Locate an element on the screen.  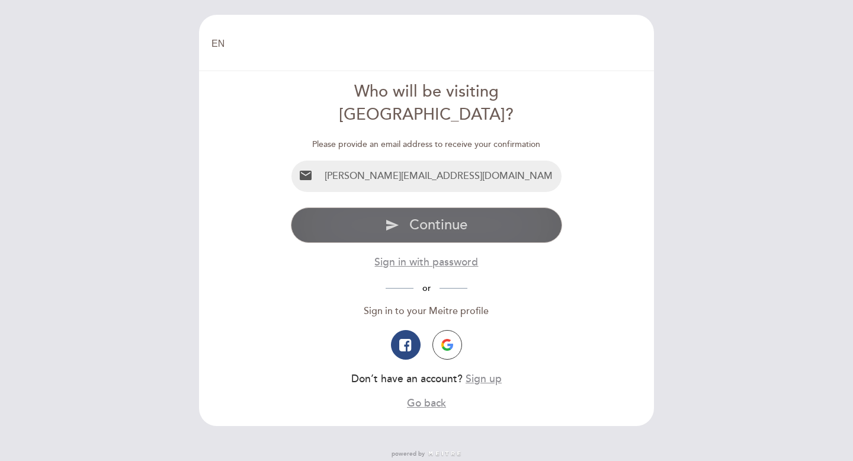
img: MEITRE is located at coordinates (444, 454).